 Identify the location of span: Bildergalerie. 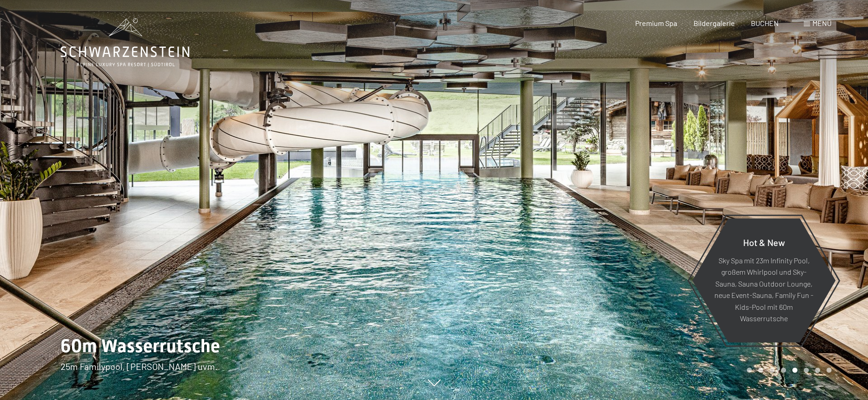
(714, 23).